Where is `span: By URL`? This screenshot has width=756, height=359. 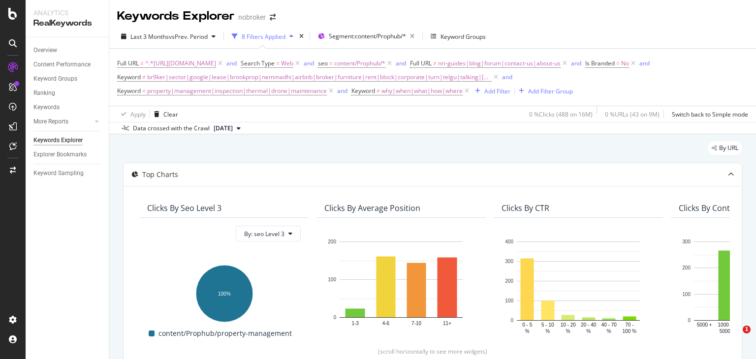
span: By URL is located at coordinates (728, 148).